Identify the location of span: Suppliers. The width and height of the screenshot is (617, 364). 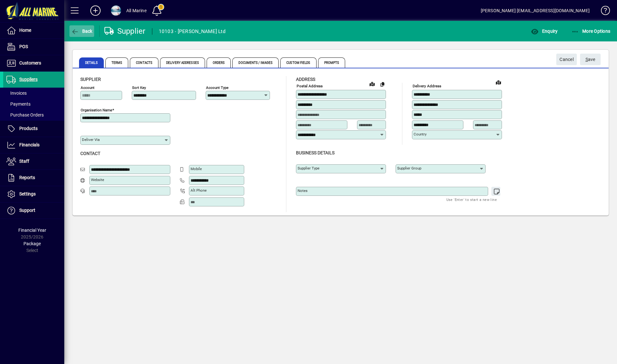
(28, 79).